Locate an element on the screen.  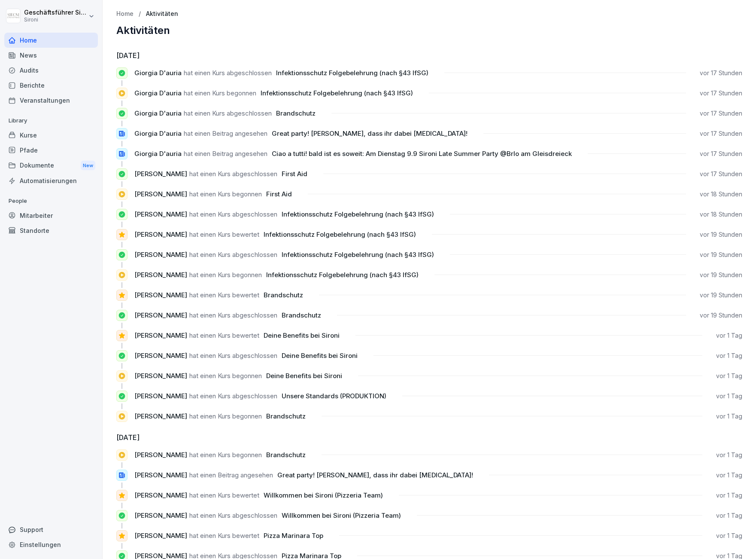
span: Ciao a tutti! bald ist es soweit: Am Dienstag 9.9 Sironi Late Summer Party @Brlo am Gleisdreieck is located at coordinates (421, 153).